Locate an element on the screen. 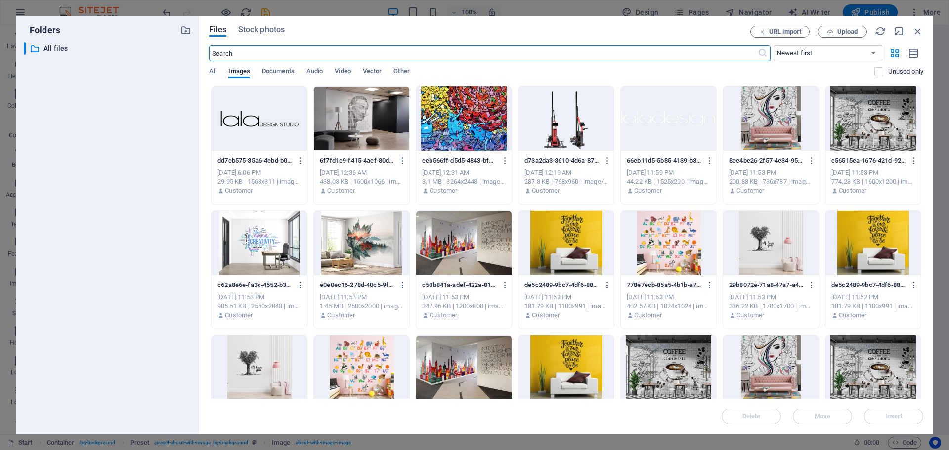 Image resolution: width=949 pixels, height=450 pixels. p: 29b8072e-71a8-47a7-a403-1d095acf5a7f-Zr5qTyHfKKCc5khCs7Ie3A.jpg is located at coordinates (766, 285).